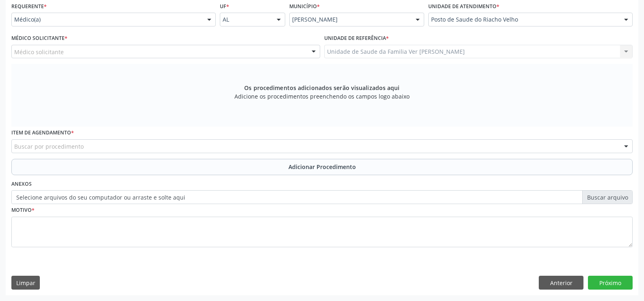  Describe the element at coordinates (23, 210) in the screenshot. I see `label: Motivo` at that location.